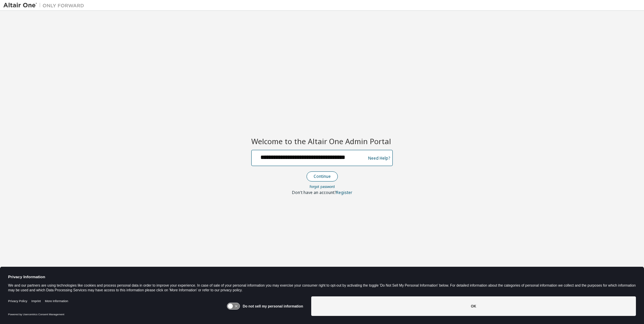 This screenshot has height=324, width=644. Describe the element at coordinates (322, 176) in the screenshot. I see `button: Continue` at that location.